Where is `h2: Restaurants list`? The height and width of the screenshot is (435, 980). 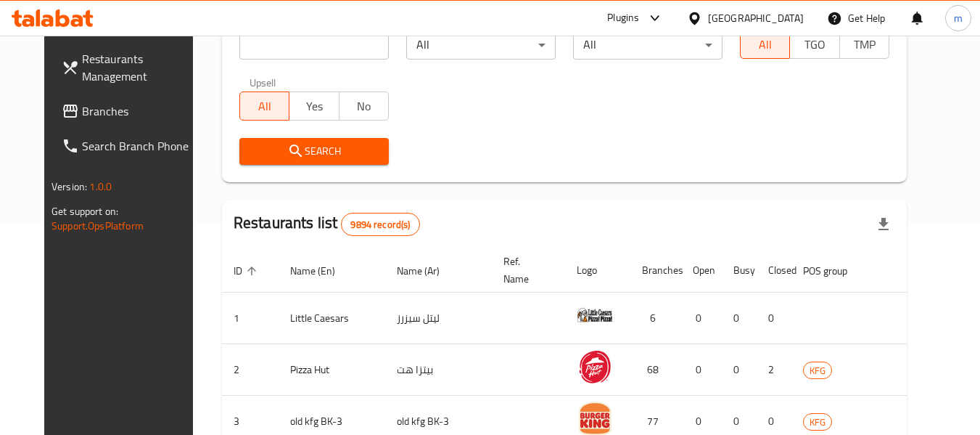 h2: Restaurants list is located at coordinates (326, 223).